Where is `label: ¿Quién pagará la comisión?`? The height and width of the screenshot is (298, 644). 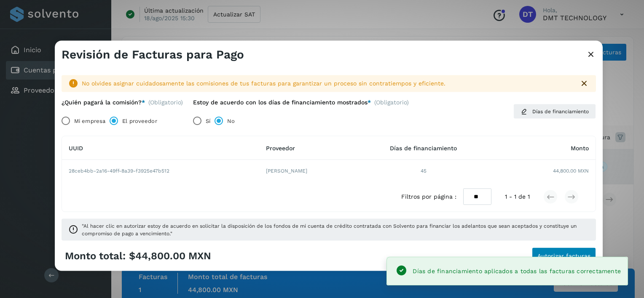
label: ¿Quién pagará la comisión? is located at coordinates (103, 102).